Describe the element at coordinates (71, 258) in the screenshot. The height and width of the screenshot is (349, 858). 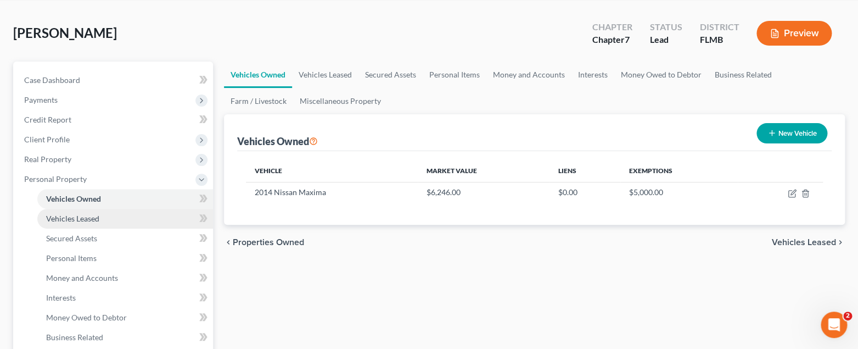
I see `span: Personal Items` at that location.